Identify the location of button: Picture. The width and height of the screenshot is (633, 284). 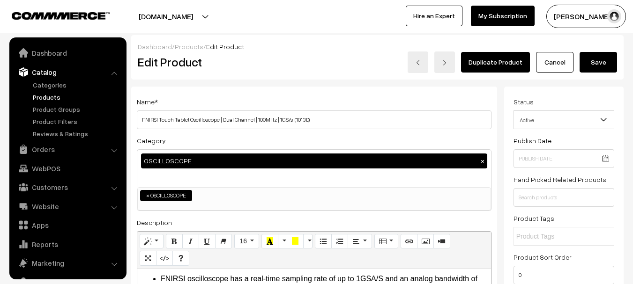
(425, 242).